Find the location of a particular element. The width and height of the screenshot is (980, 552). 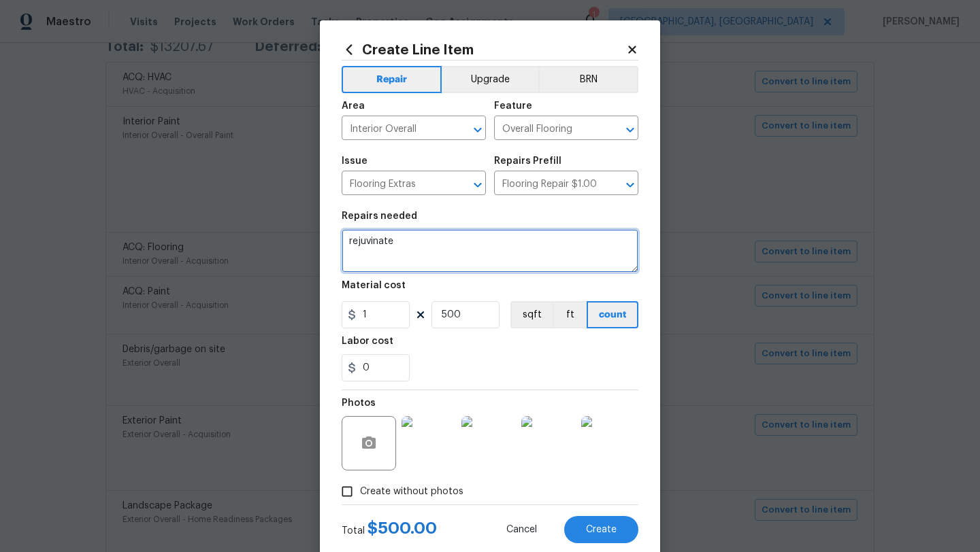

span: Create is located at coordinates (601, 530).